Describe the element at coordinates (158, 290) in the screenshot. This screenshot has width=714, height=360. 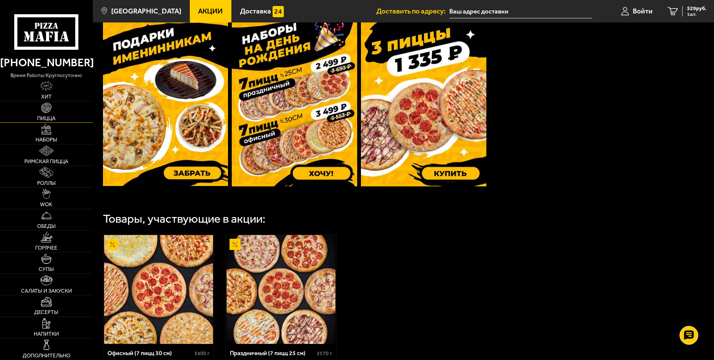
I see `img: Офисный (7 пицц 30 см)` at that location.